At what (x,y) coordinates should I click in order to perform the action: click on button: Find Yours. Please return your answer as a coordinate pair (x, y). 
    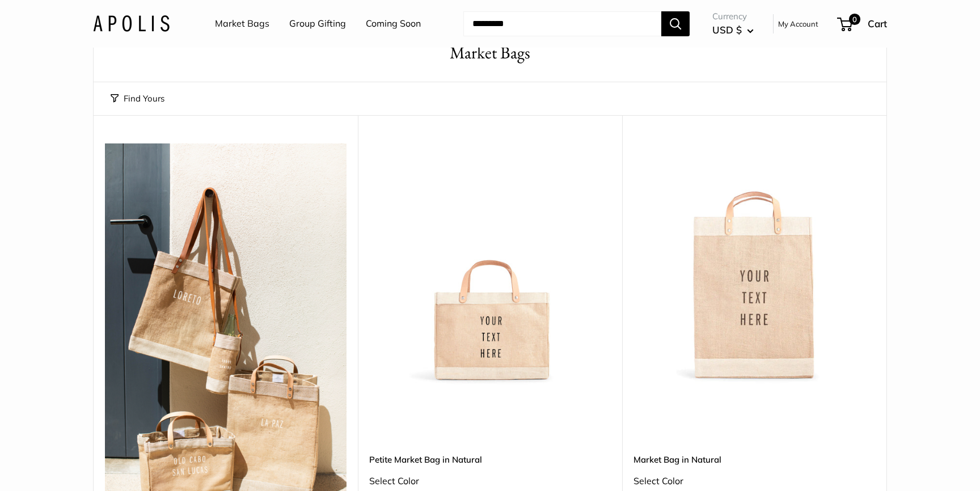
    Looking at the image, I should click on (137, 99).